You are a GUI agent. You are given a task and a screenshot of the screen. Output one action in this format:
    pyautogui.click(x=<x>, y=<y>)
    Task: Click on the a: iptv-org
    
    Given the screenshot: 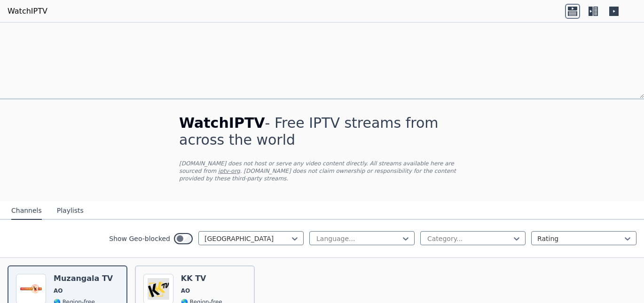 What is the action you would take?
    pyautogui.click(x=229, y=171)
    